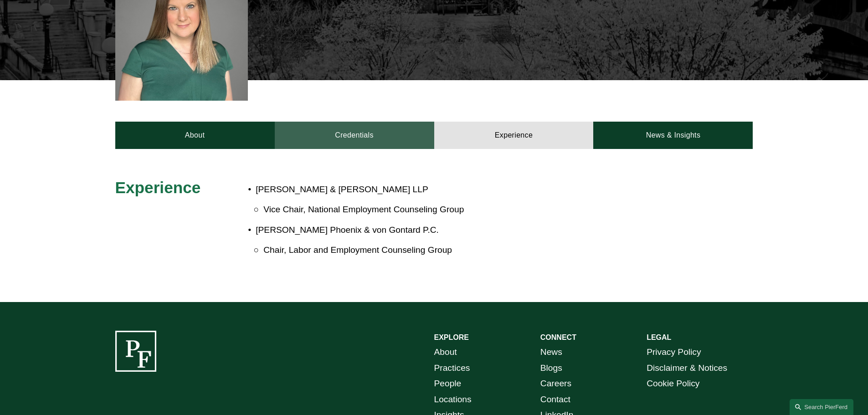  I want to click on a: Privacy Policy, so click(674, 352).